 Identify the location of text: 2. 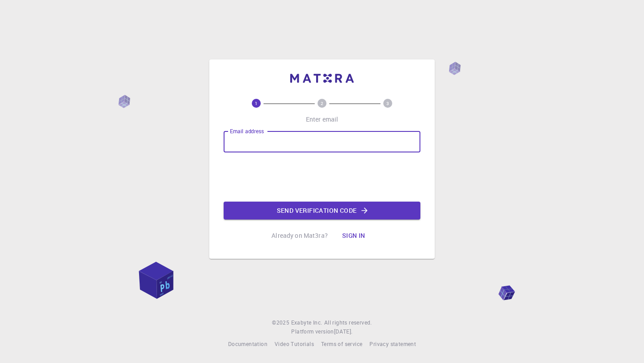
(322, 103).